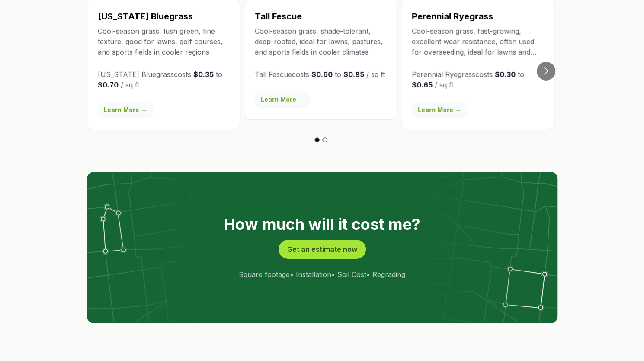 The height and width of the screenshot is (361, 644). Describe the element at coordinates (323, 249) in the screenshot. I see `button: Get an estimate now` at that location.